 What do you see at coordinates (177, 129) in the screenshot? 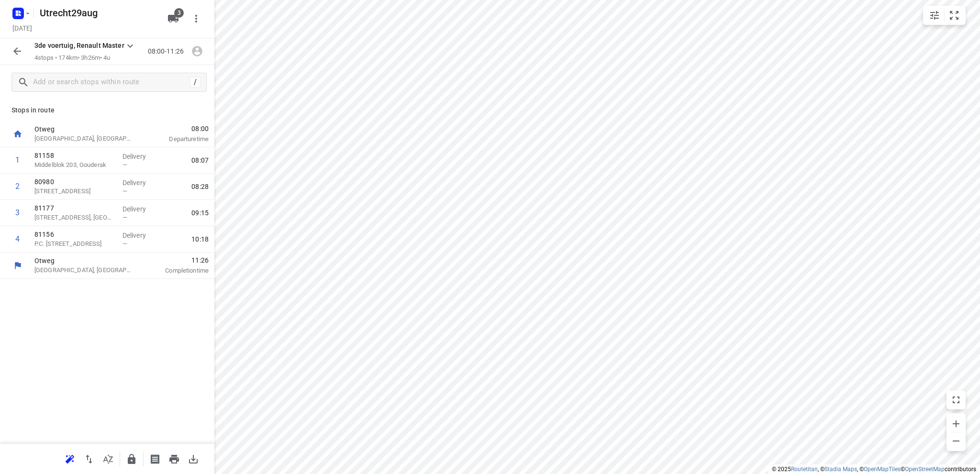
I see `span: 08:00` at bounding box center [177, 129].